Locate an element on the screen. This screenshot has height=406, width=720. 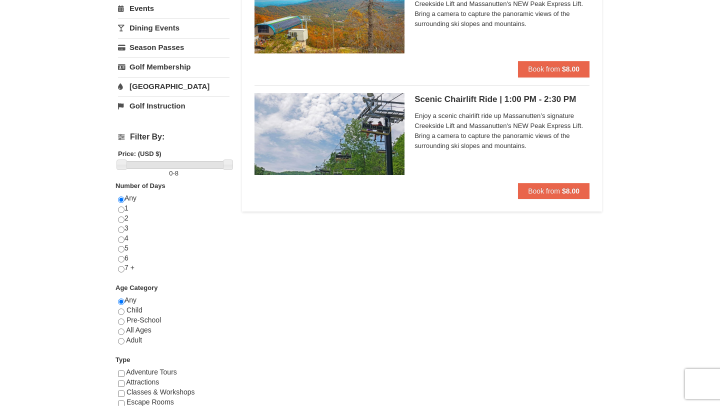
strong: Age Category is located at coordinates (137, 288).